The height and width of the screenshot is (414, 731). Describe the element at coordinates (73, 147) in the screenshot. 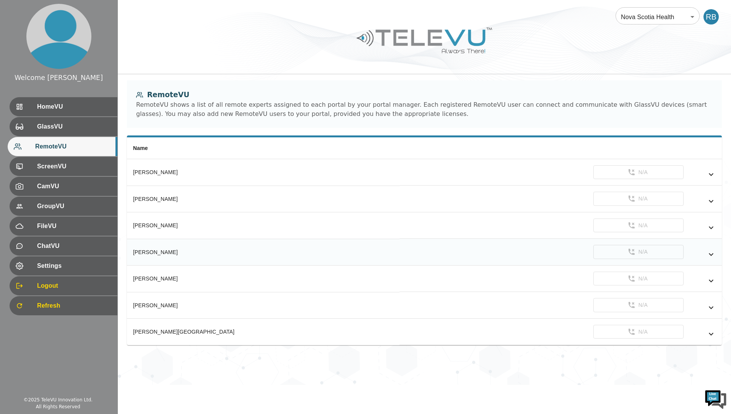

I see `span: RemoteVU` at that location.